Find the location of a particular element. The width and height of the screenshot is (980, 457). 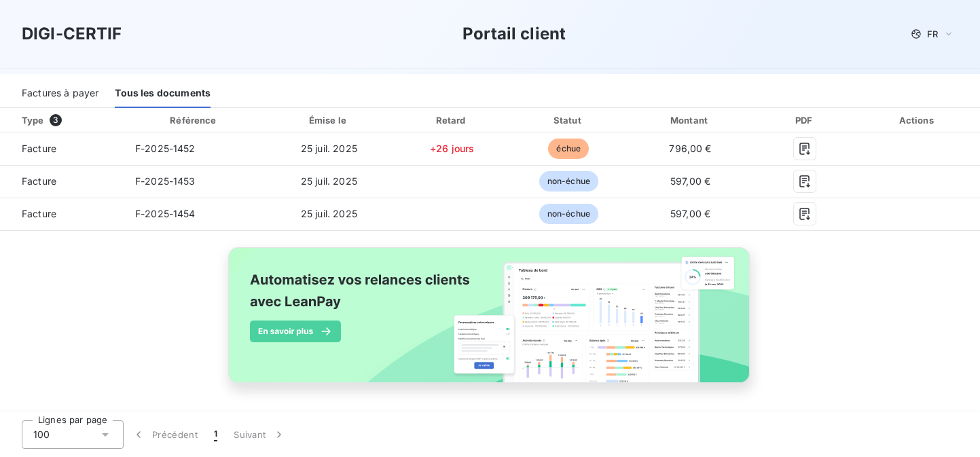

button: 1 is located at coordinates (215, 435).